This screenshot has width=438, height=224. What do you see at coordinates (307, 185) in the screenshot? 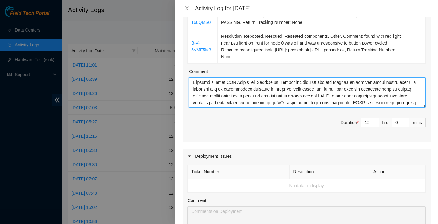
I see `td: No data to display` at bounding box center [307, 185].